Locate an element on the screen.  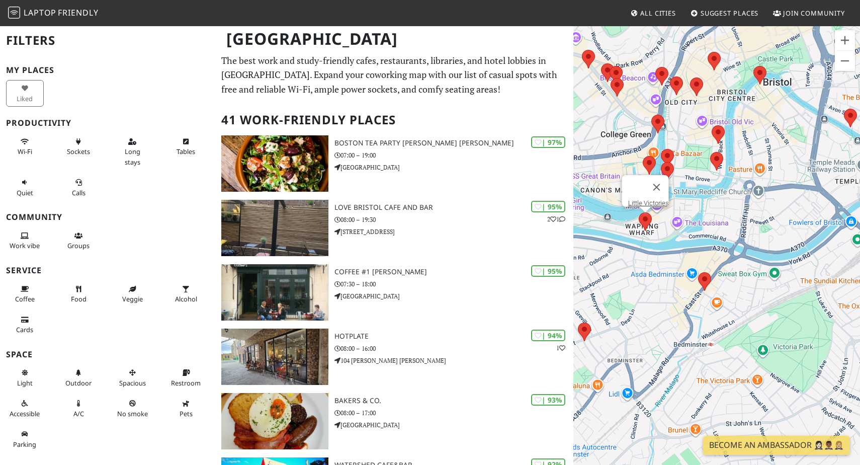
button: No smoke is located at coordinates (132, 408).